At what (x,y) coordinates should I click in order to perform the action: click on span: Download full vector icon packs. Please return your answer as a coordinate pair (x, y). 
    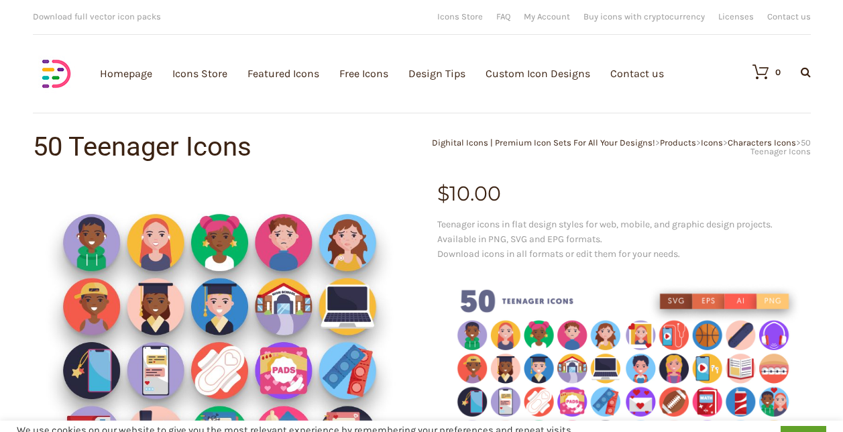
    Looking at the image, I should click on (97, 16).